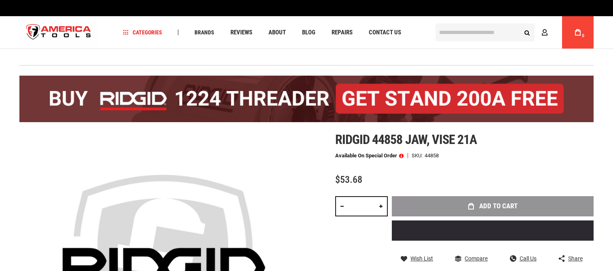 The width and height of the screenshot is (613, 271). I want to click on span: Call Us, so click(528, 259).